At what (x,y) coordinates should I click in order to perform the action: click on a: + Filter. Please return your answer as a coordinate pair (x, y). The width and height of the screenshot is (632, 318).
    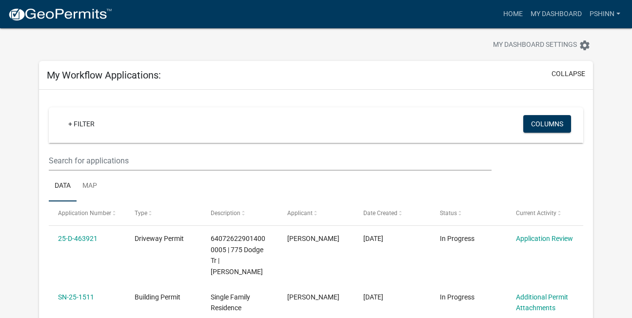
    Looking at the image, I should click on (81, 124).